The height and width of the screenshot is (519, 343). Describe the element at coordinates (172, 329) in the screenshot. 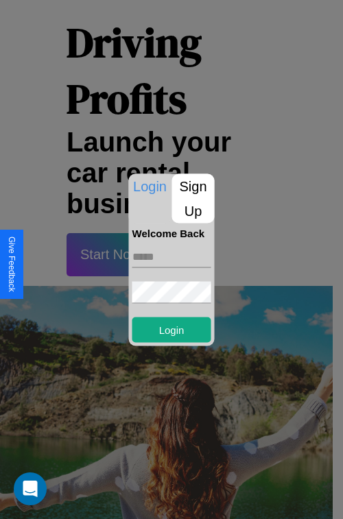

I see `button: Login` at that location.